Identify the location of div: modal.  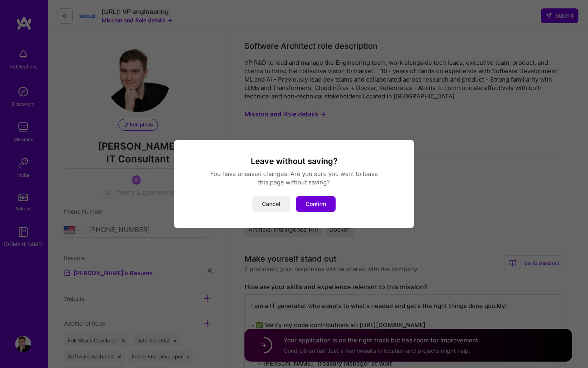
(294, 184).